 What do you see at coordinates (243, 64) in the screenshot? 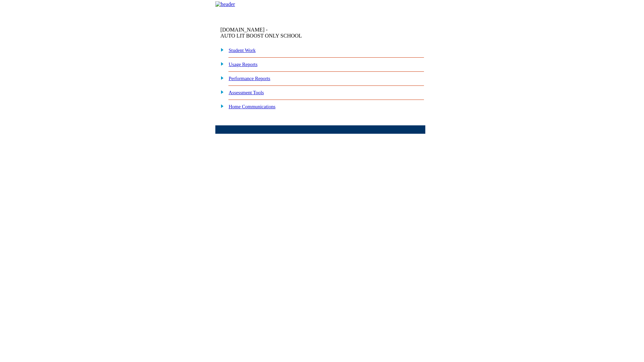
I see `a: Usage Reports` at bounding box center [243, 64].